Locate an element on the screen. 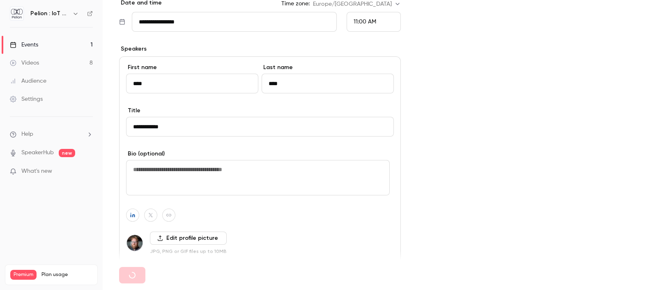  label: First name is located at coordinates (192, 67).